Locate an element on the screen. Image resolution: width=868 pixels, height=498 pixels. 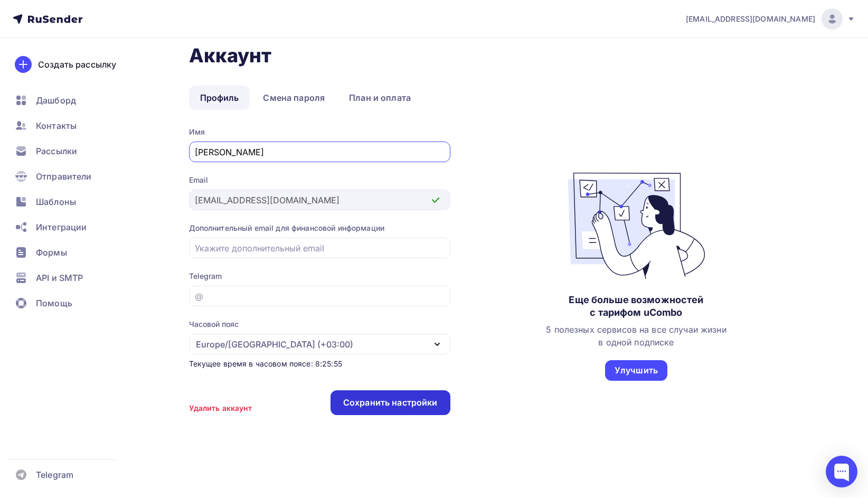
h1: Аккаунт is located at coordinates (506, 56).